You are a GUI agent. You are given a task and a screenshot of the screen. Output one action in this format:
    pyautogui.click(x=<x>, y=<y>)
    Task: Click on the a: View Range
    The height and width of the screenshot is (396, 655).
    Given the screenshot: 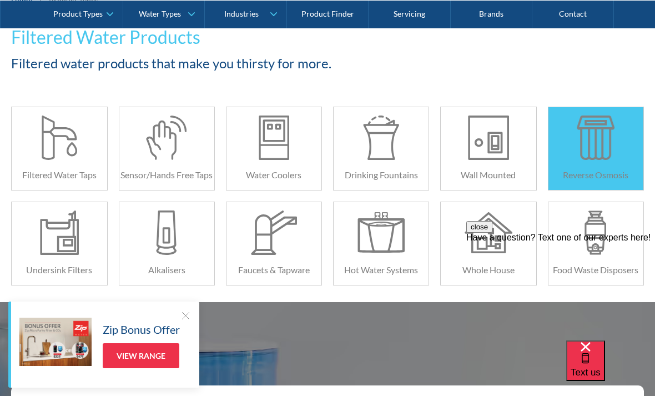 What is the action you would take?
    pyautogui.click(x=141, y=355)
    